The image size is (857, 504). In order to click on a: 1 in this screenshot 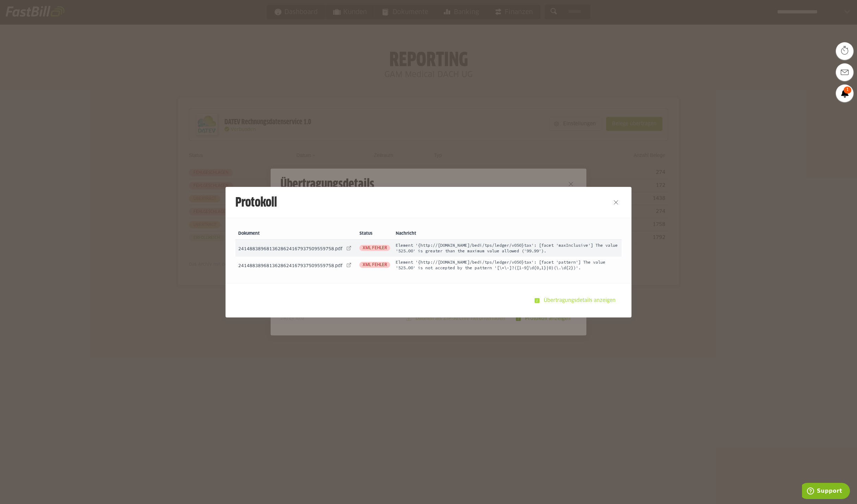, I will do `click(844, 93)`.